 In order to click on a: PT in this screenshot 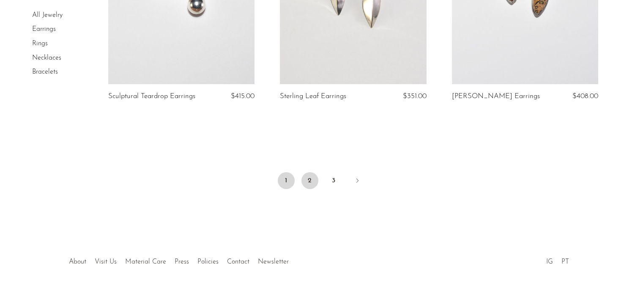, I will do `click(565, 262)`.